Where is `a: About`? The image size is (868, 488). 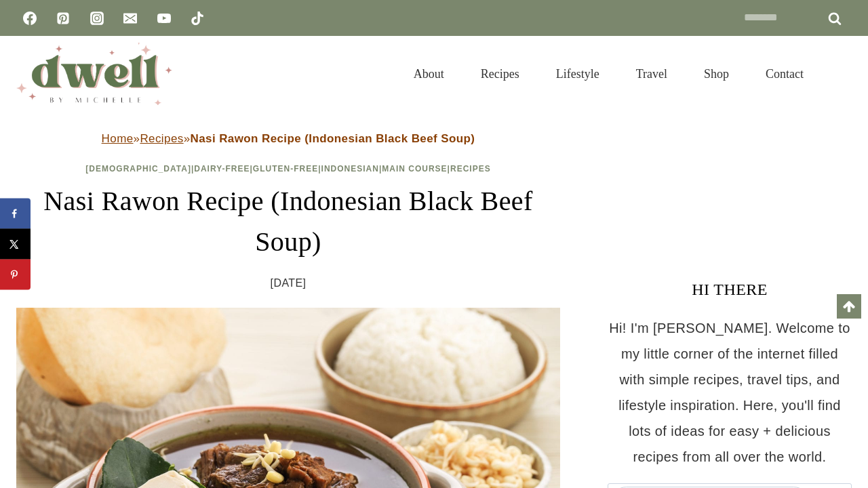
a: About is located at coordinates (428, 74).